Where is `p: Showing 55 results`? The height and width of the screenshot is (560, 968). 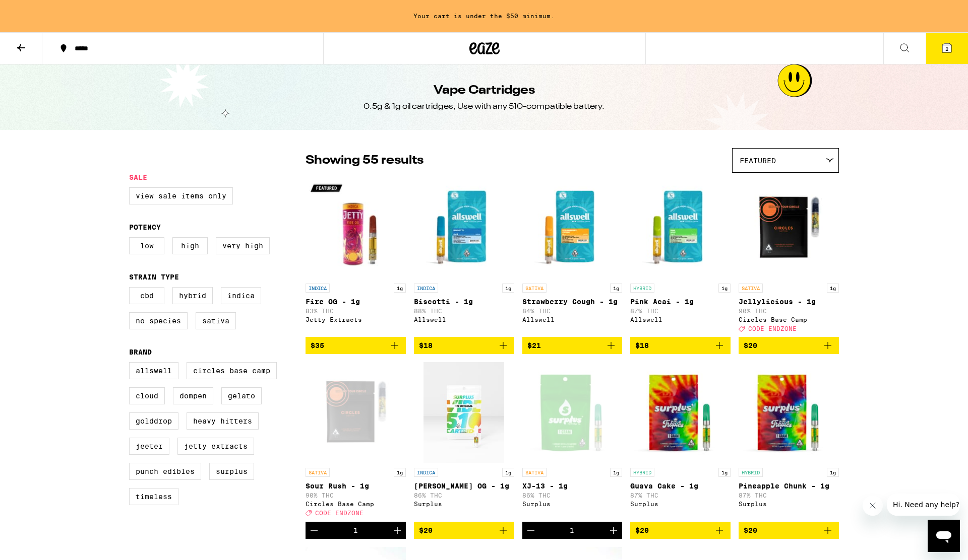 p: Showing 55 results is located at coordinates (364, 161).